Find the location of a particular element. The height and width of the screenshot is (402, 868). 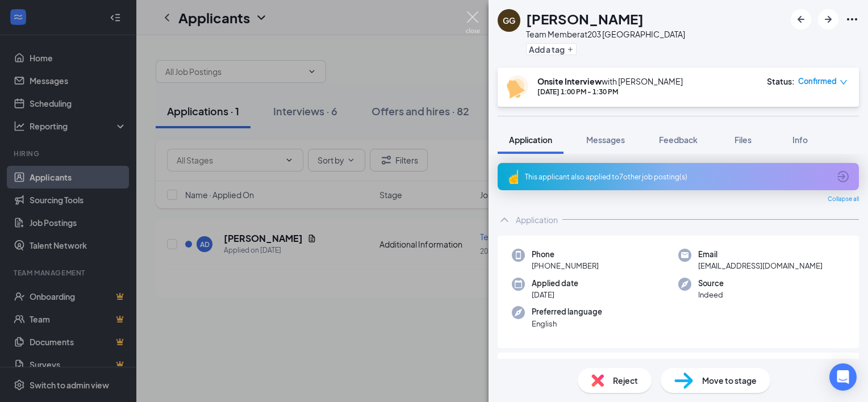

span: Application is located at coordinates (531, 139).